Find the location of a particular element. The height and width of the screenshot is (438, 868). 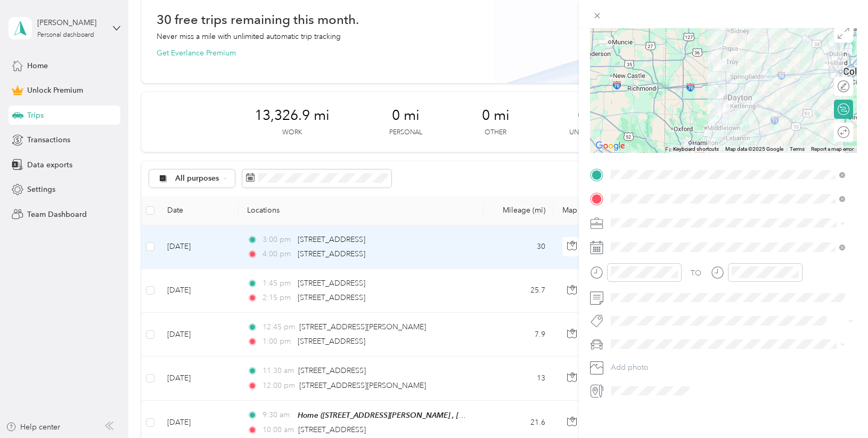

button: Add photo is located at coordinates (732, 368).